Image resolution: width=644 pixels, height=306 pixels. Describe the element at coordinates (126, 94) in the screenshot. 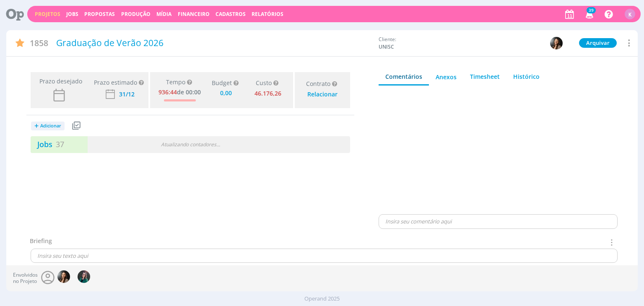

I see `div: 31/12` at that location.